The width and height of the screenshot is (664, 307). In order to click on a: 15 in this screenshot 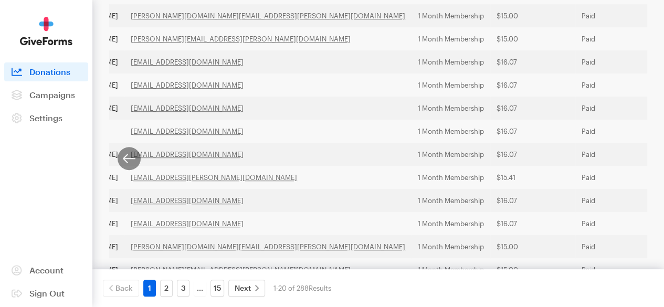, I will do `click(217, 288)`.